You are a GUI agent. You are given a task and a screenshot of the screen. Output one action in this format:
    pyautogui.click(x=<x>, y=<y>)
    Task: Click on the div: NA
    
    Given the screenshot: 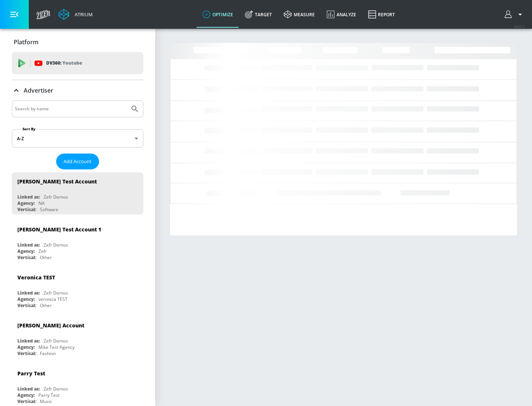 What is the action you would take?
    pyautogui.click(x=42, y=203)
    